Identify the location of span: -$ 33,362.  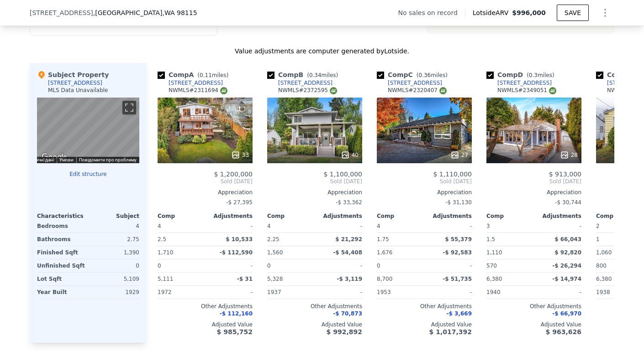
(349, 202).